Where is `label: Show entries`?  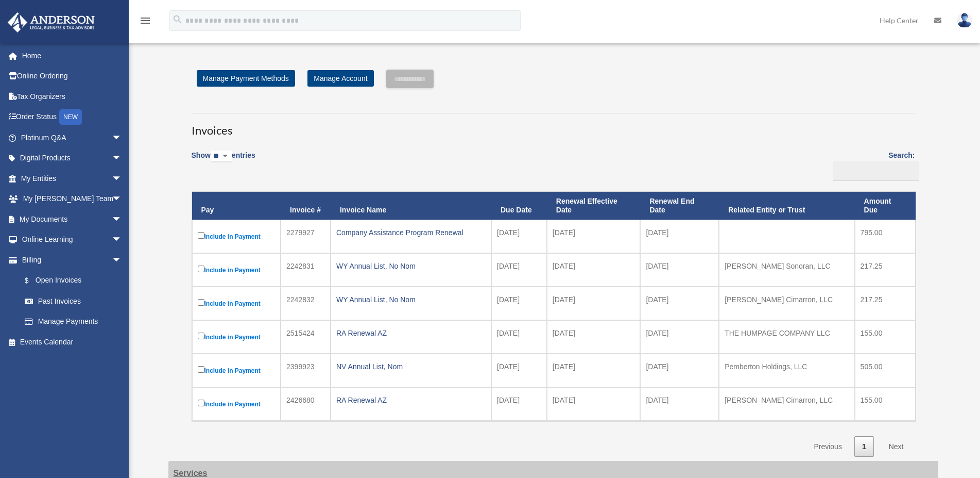
label: Show entries is located at coordinates (223, 161).